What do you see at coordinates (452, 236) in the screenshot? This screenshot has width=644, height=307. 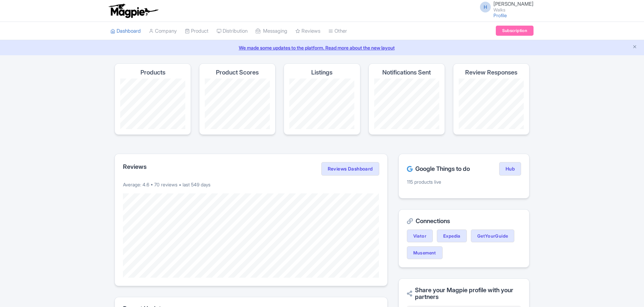 I see `a: Expedia` at bounding box center [452, 236].